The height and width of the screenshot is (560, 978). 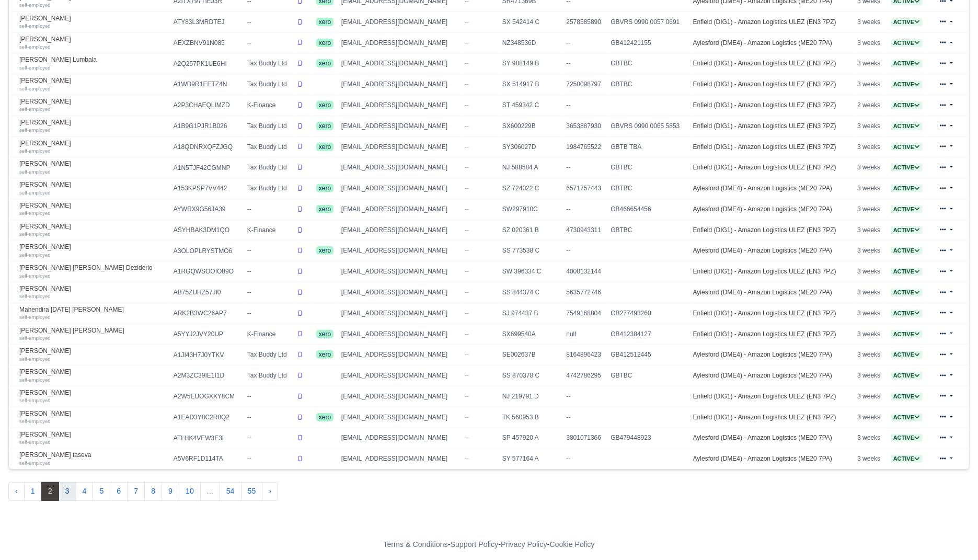 What do you see at coordinates (207, 376) in the screenshot?
I see `td: A2M3ZC39IE1I1D` at bounding box center [207, 376].